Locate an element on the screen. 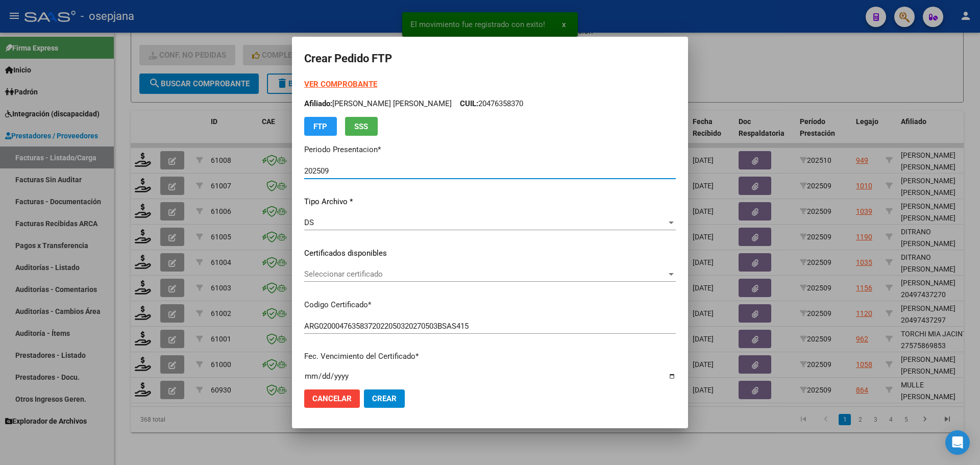 The height and width of the screenshot is (465, 980). span: DS is located at coordinates (309, 223).